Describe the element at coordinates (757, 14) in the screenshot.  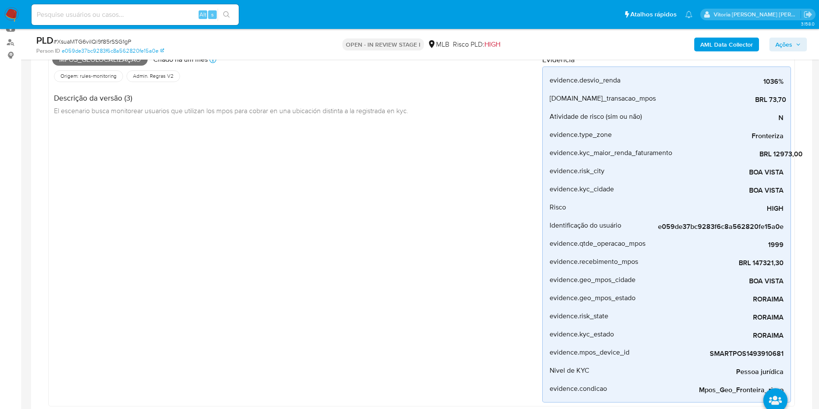
I see `p: vitoria.caldeira@mercadolivre.com` at that location.